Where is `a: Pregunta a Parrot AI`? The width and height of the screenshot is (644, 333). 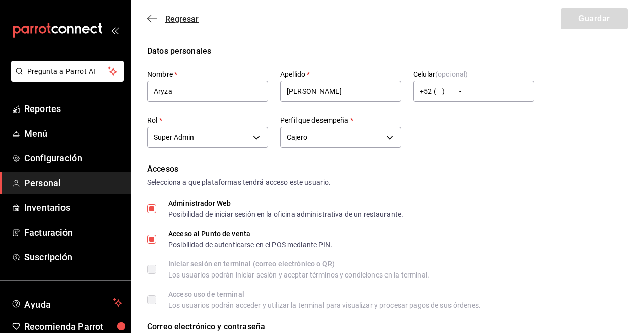
a: Pregunta a Parrot AI is located at coordinates (66, 79).